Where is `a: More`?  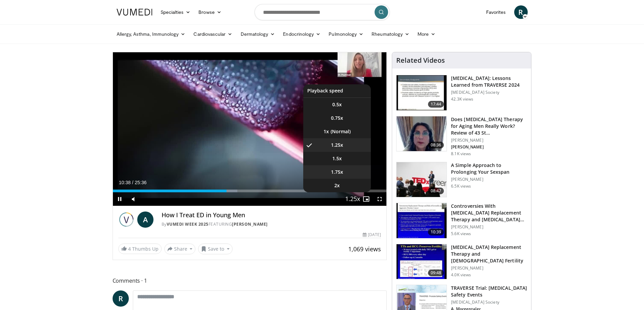 a: More is located at coordinates (426, 34).